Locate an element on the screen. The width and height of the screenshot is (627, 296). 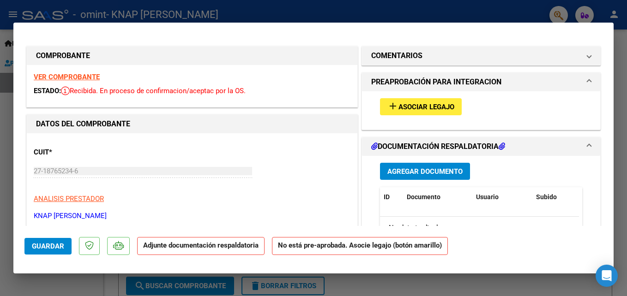
span: Asociar Legajo is located at coordinates (426, 107).